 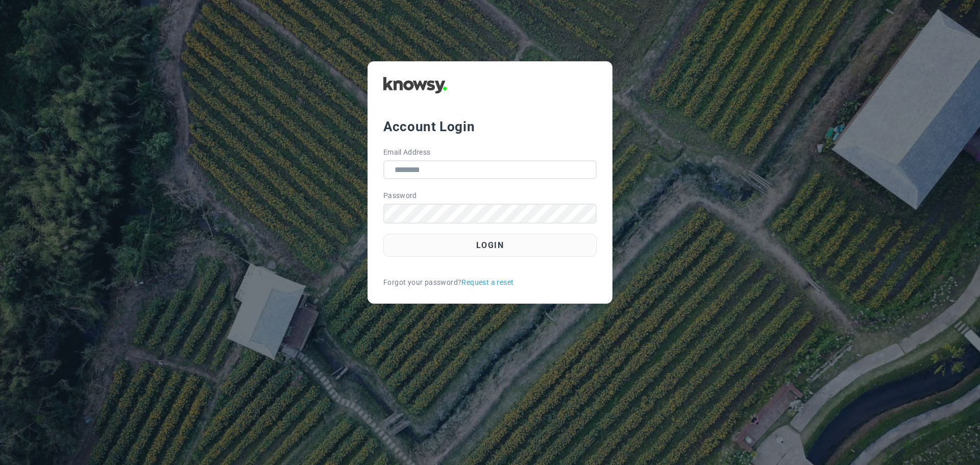 I want to click on a: Request a reset, so click(x=487, y=282).